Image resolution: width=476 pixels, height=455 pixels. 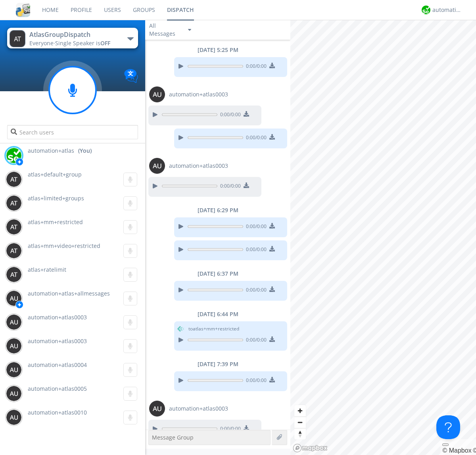 I want to click on span: Zoom out, so click(x=300, y=423).